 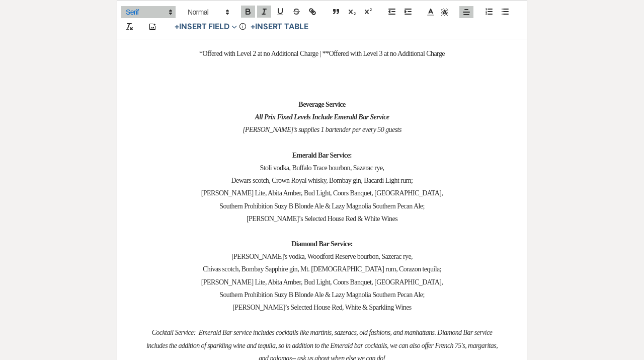 I want to click on button: Insert Field, so click(x=206, y=28).